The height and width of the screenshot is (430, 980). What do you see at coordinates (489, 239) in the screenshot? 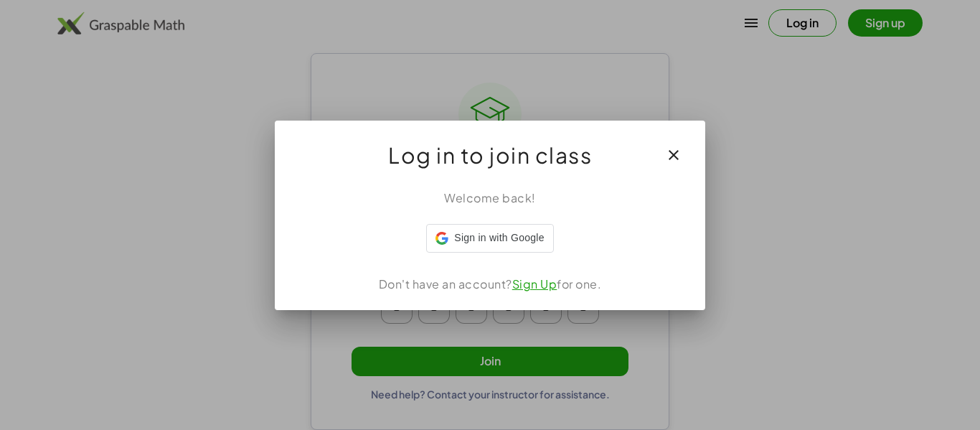
I see `div: Sign in with Google` at bounding box center [489, 239].